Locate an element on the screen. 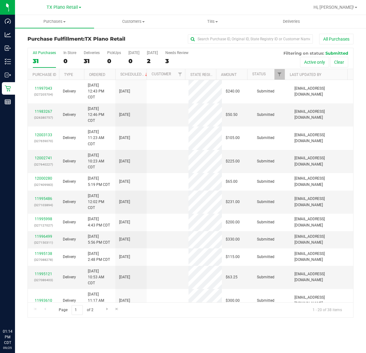 This screenshot has height=353, width=366. a: 11993610 is located at coordinates (43, 300).